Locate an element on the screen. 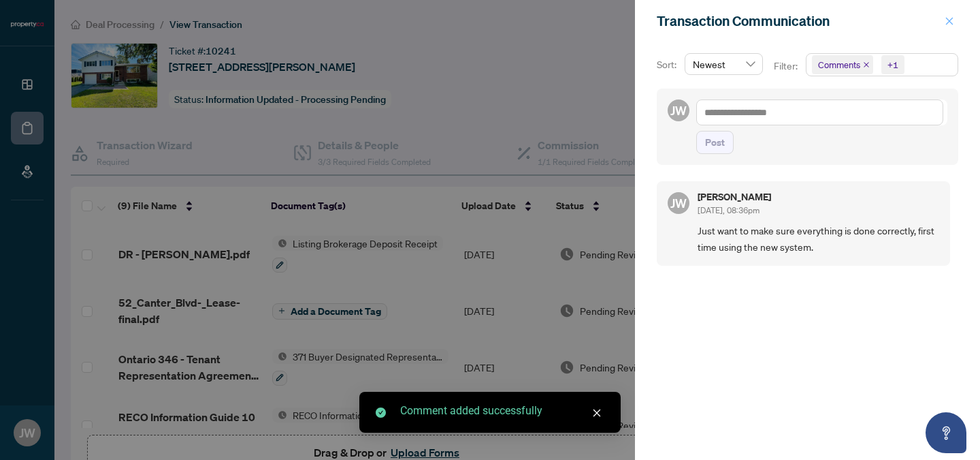 The width and height of the screenshot is (980, 460). div: +1 is located at coordinates (893, 65).